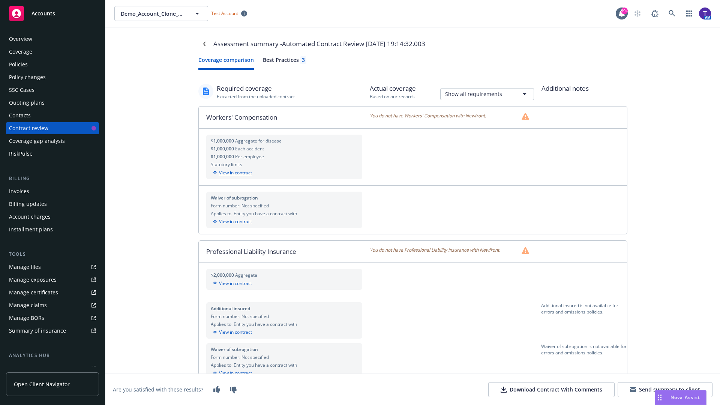 This screenshot has height=405, width=720. I want to click on span: You do not have Professional Liability Insurance with Newfront., so click(435, 250).